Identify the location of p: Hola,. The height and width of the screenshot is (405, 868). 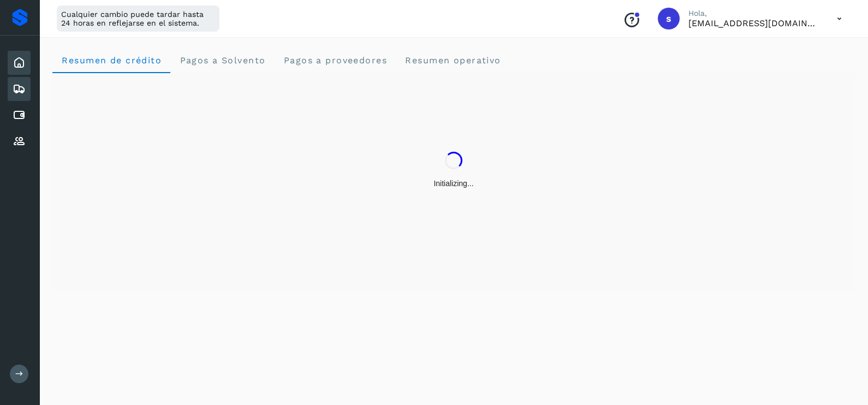
(754, 13).